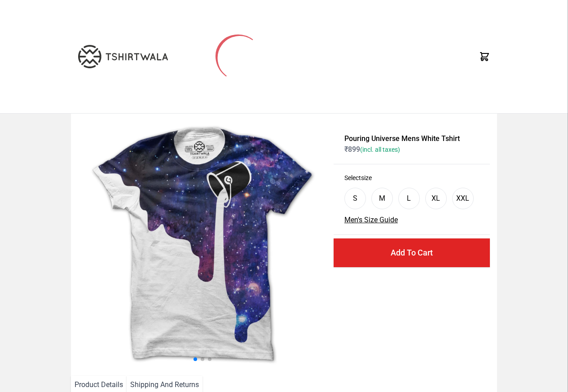  I want to click on div: L, so click(409, 199).